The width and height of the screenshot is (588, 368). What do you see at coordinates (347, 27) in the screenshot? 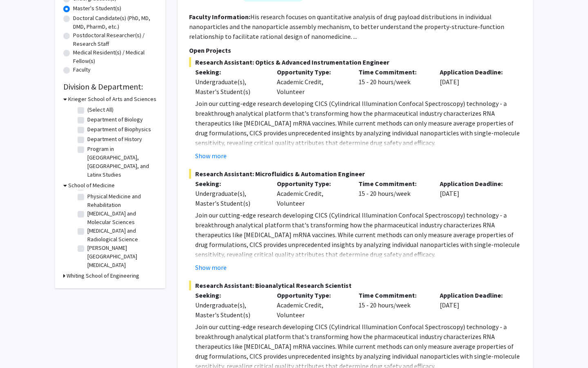
I see `fg-read-more: His research focuses on quantitative analysis of drug payload distributions in individual nanopar...` at bounding box center [347, 27].